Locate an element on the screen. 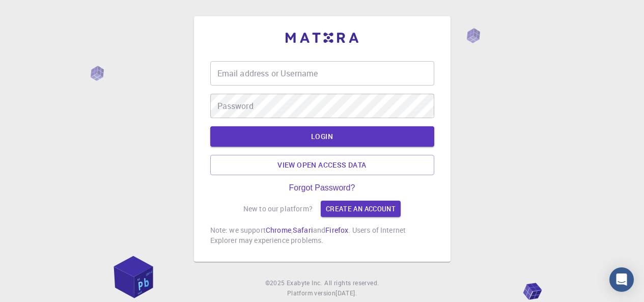 Image resolution: width=644 pixels, height=302 pixels. a: Create an account is located at coordinates (361, 209).